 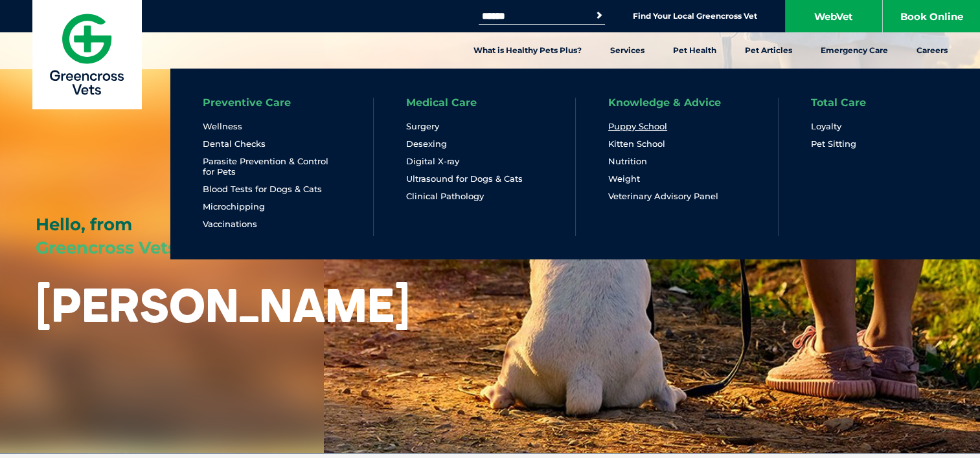 I want to click on a: Desexing, so click(x=426, y=143).